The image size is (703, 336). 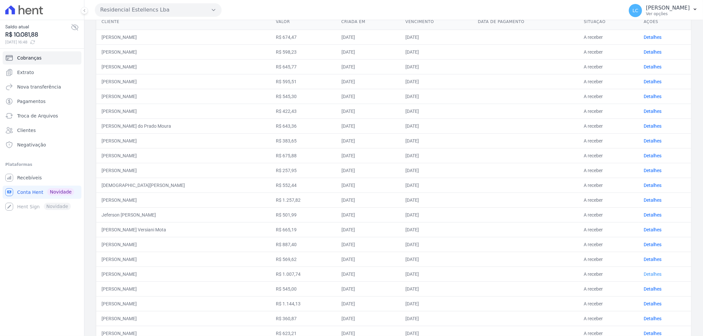 I want to click on span: Novidade, so click(x=61, y=192).